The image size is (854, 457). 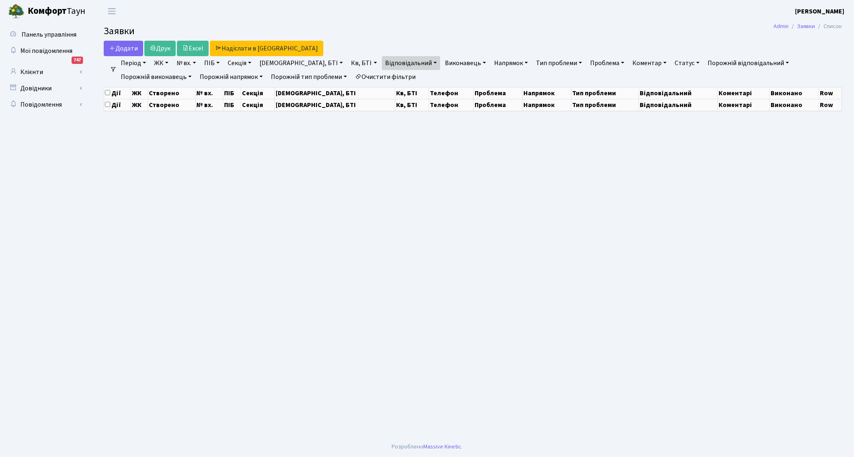 I want to click on span: Заявки, so click(x=119, y=31).